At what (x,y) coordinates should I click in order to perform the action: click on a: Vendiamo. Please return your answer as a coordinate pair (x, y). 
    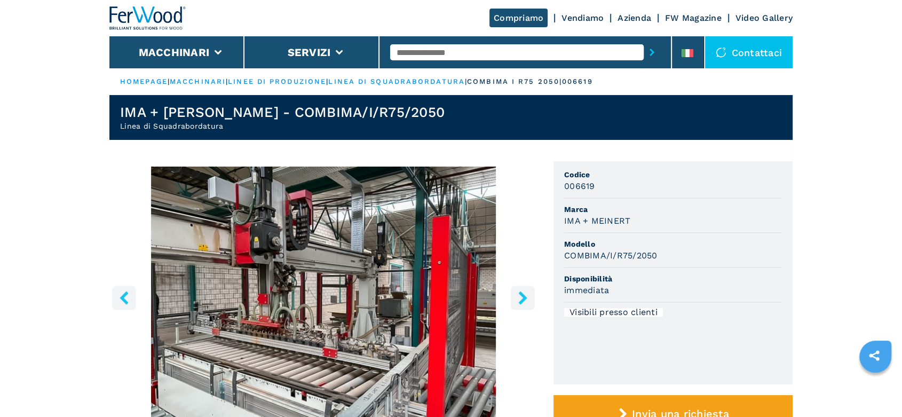
    Looking at the image, I should click on (583, 18).